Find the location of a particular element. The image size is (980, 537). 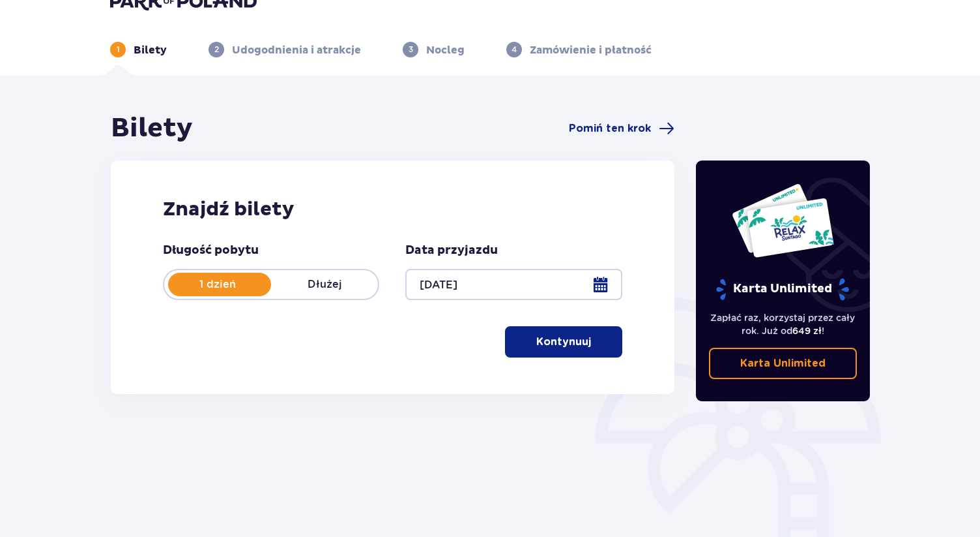

p: Zapłać raz, korzystaj przez cały rok. Już od ! is located at coordinates (783, 324).